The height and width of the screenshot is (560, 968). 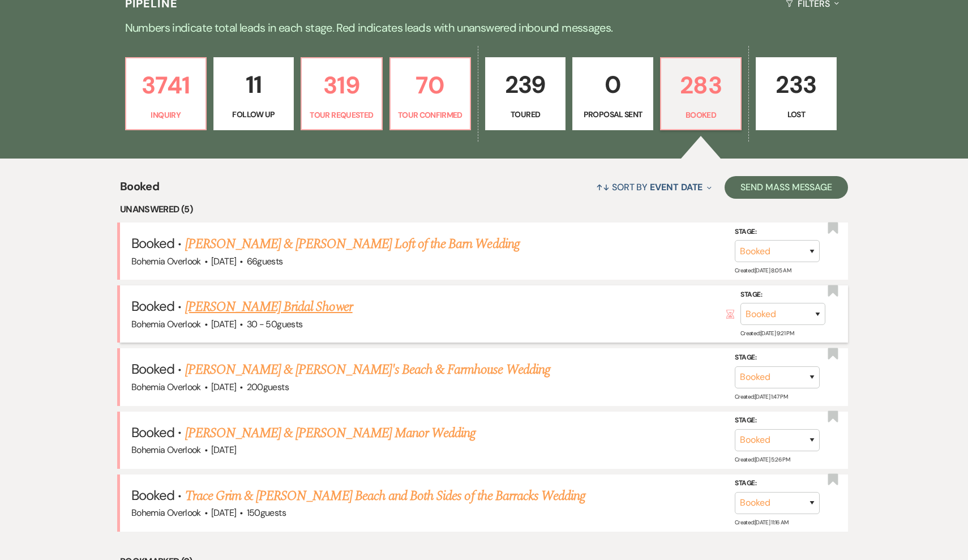 I want to click on span: Event Date, so click(x=676, y=187).